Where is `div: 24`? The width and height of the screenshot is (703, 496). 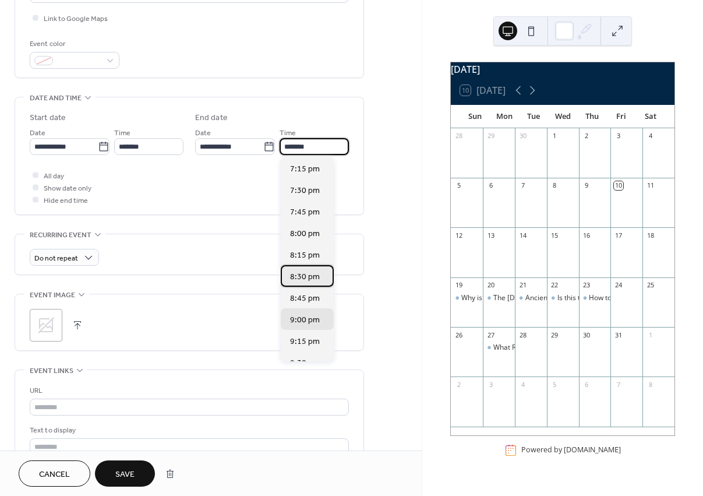
div: 24 is located at coordinates (618, 285).